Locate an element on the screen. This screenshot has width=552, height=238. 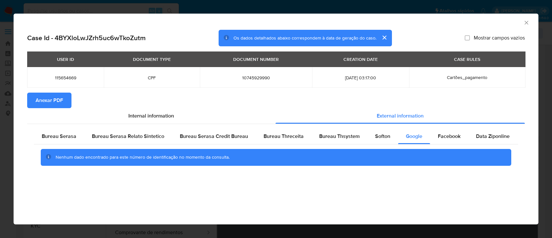
input: Mostrar campos vazios is located at coordinates (467, 38).